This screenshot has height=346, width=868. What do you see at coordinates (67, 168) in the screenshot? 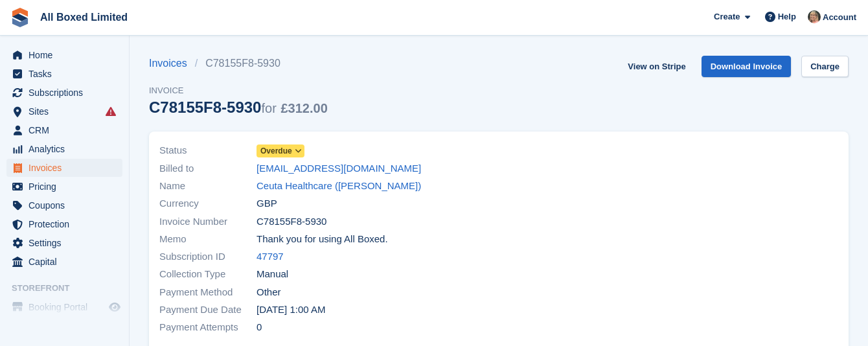
I see `span: Invoices` at bounding box center [67, 168].